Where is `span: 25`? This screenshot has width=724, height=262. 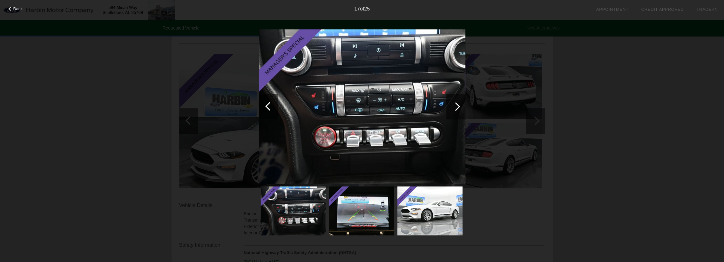
span: 25 is located at coordinates (367, 9).